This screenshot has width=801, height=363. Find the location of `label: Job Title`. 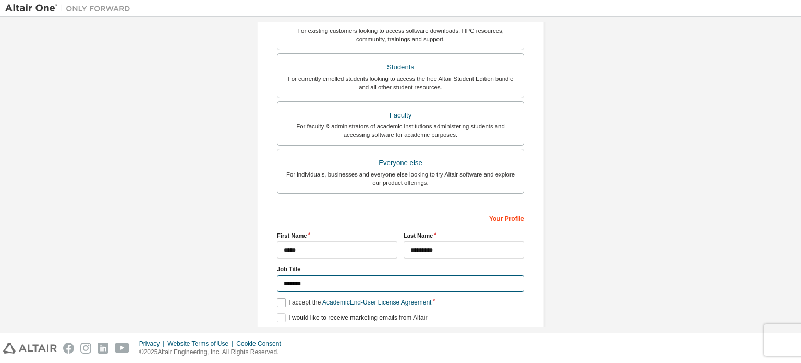

label: Job Title is located at coordinates (401, 269).